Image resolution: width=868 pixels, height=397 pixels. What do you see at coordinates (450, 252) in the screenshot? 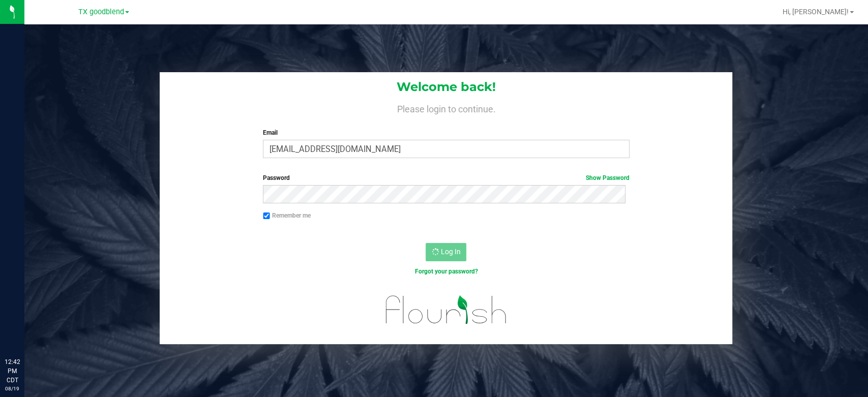
I see `span: Log In` at bounding box center [450, 252].